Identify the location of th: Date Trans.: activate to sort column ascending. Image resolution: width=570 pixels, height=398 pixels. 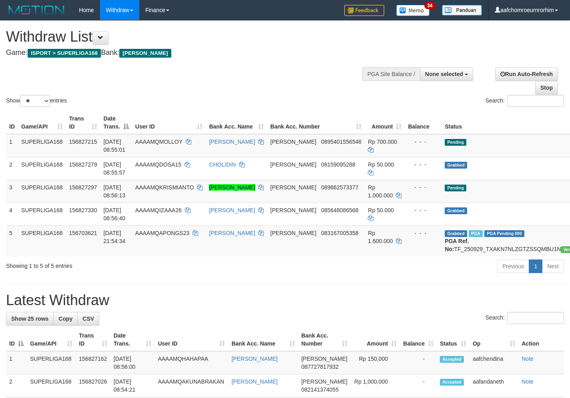
(133, 340).